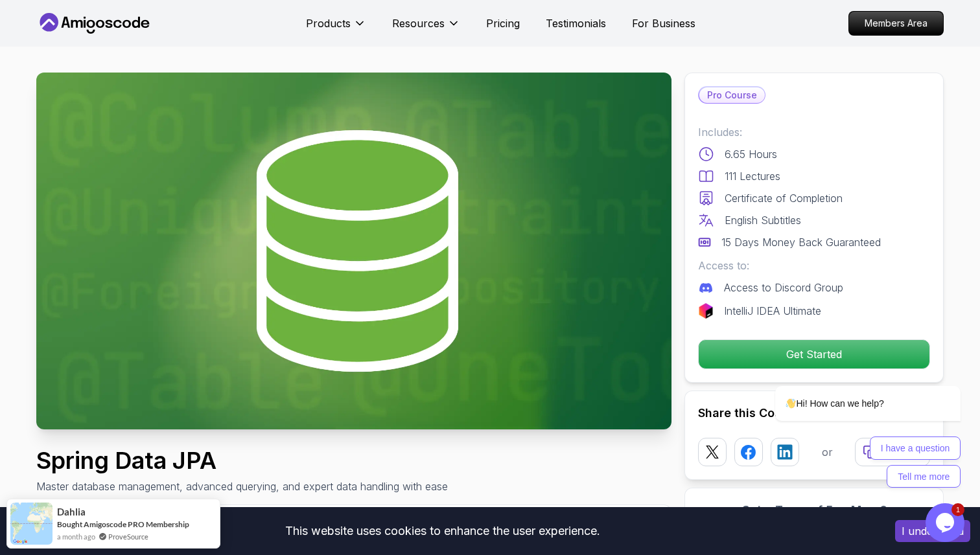 The width and height of the screenshot is (980, 555). Describe the element at coordinates (443, 531) in the screenshot. I see `div: This website uses cookies to enhance the user experience.` at that location.